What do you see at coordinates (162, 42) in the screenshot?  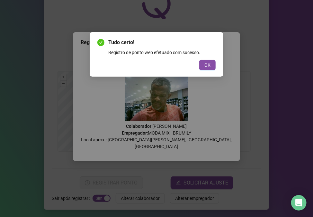 I see `span: Tudo certo!` at bounding box center [162, 42].